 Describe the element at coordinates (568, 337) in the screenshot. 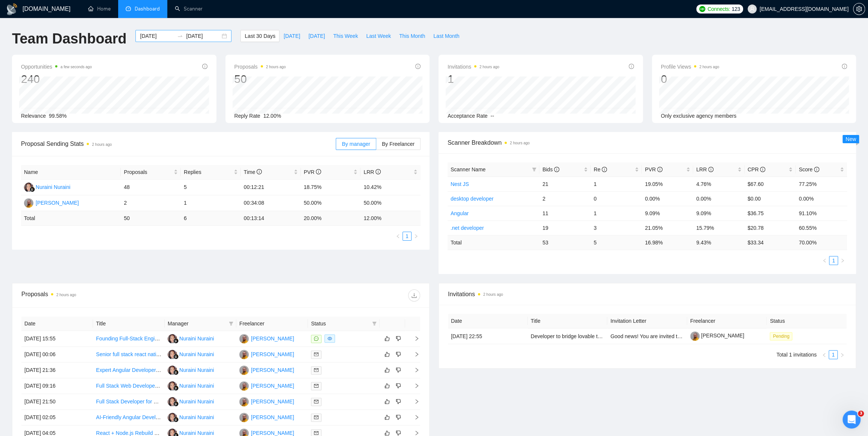

I see `td: Developer to bridge lovable to back end.` at that location.